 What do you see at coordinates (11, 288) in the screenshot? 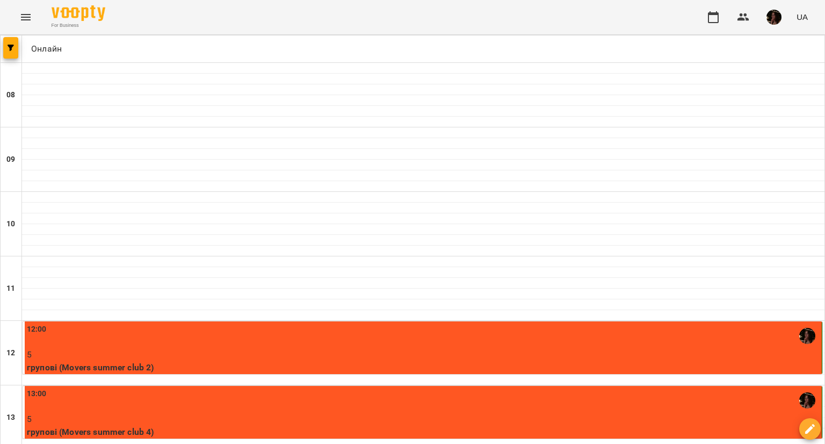
I see `h6: 11` at bounding box center [11, 288].